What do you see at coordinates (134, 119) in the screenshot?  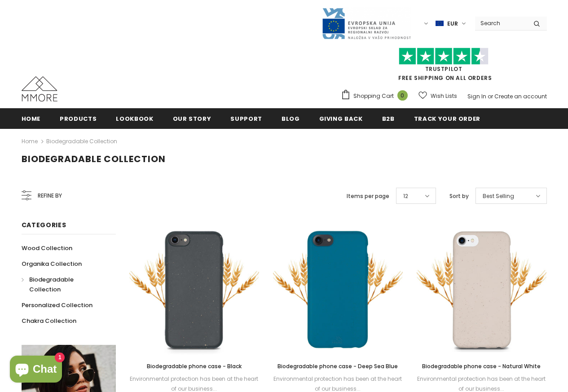 I see `span: Lookbook` at bounding box center [134, 119].